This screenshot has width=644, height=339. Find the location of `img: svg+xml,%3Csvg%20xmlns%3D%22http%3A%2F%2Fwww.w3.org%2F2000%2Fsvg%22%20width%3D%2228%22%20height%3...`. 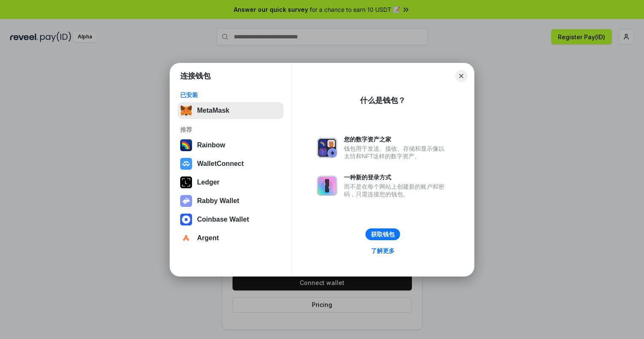

img: svg+xml,%3Csvg%20xmlns%3D%22http%3A%2F%2Fwww.w3.org%2F2000%2Fsvg%22%20width%3D%2228%22%20height%3... is located at coordinates (186, 182).